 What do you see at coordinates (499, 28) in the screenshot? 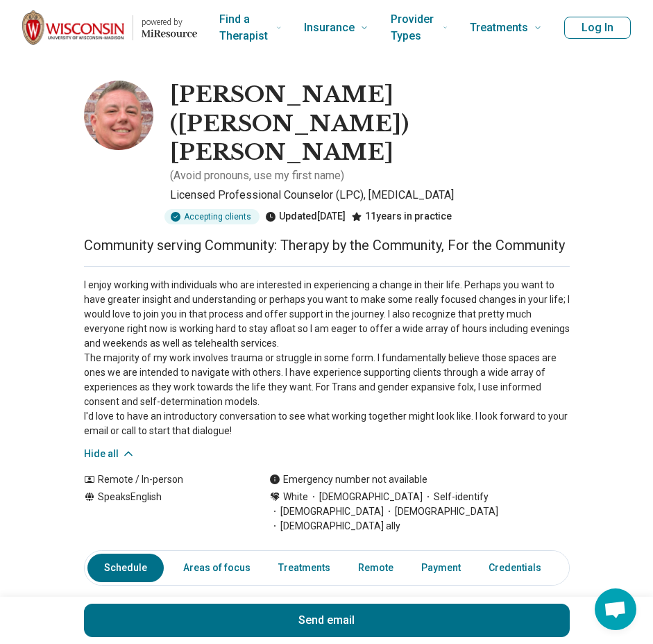
I see `span: Treatments` at bounding box center [499, 28].